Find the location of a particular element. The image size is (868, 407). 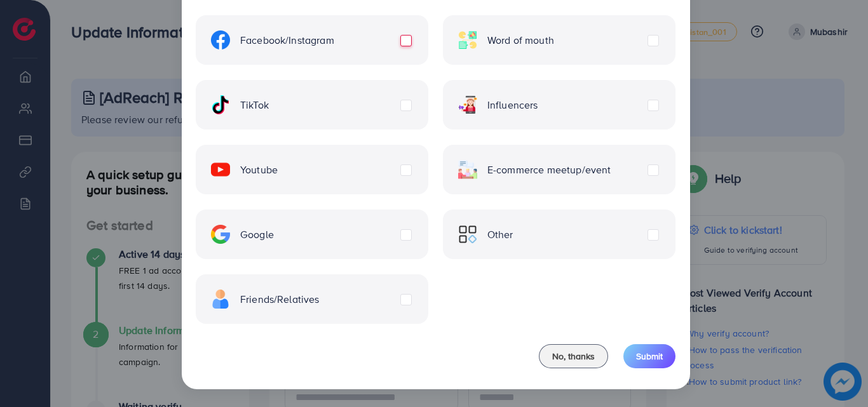

span: Other is located at coordinates (500, 235).